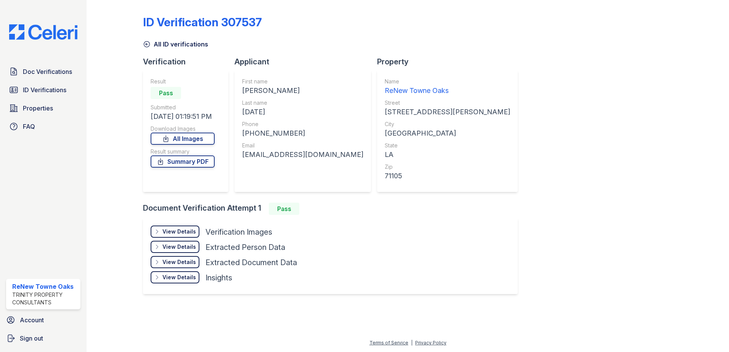 Image resolution: width=729 pixels, height=352 pixels. Describe the element at coordinates (447, 82) in the screenshot. I see `div: Name` at that location.